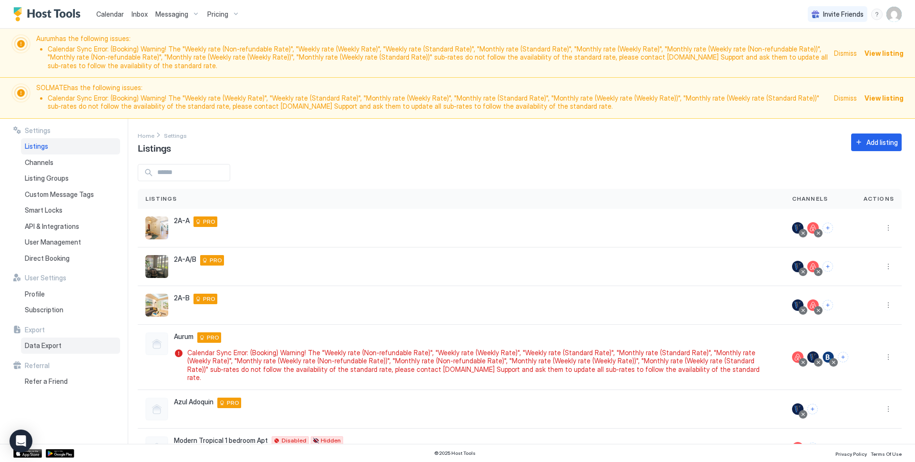  I want to click on a: Listing Groups, so click(71, 178).